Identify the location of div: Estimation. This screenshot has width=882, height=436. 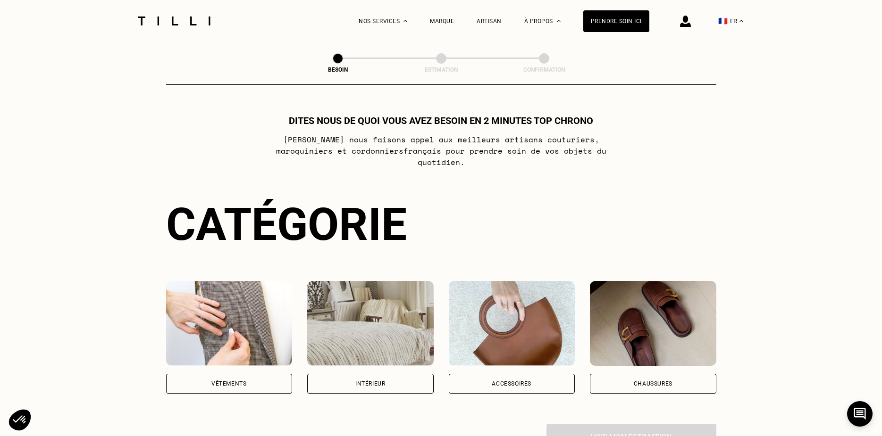
(441, 70).